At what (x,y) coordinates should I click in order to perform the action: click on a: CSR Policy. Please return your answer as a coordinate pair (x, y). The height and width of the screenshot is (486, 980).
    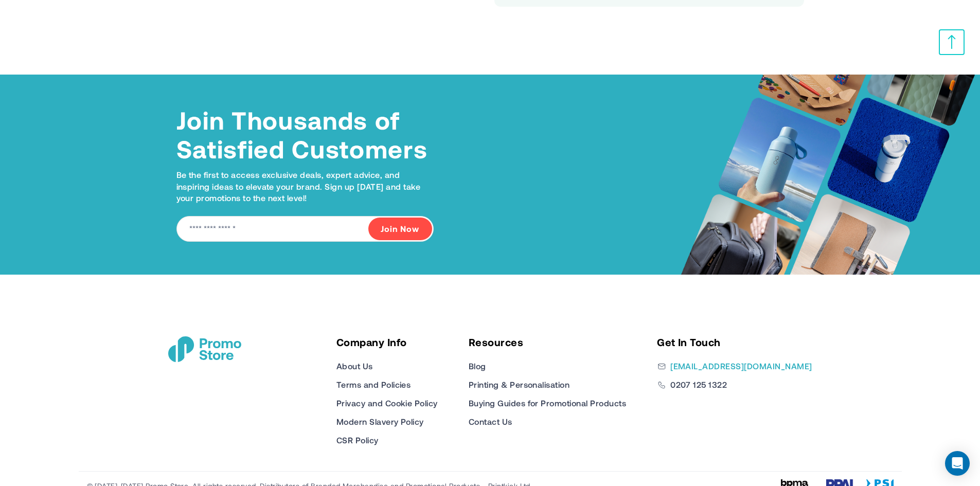
    Looking at the image, I should click on (358, 440).